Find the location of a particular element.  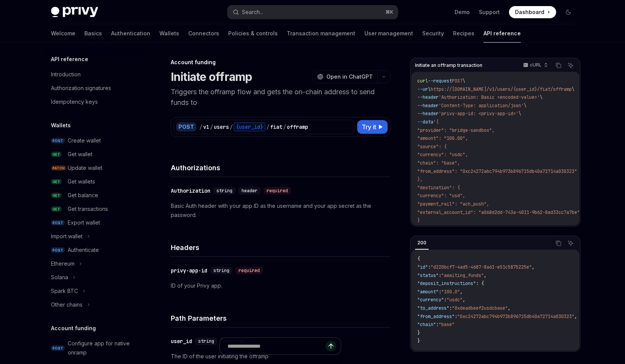

span: "source": { is located at coordinates (432, 147).